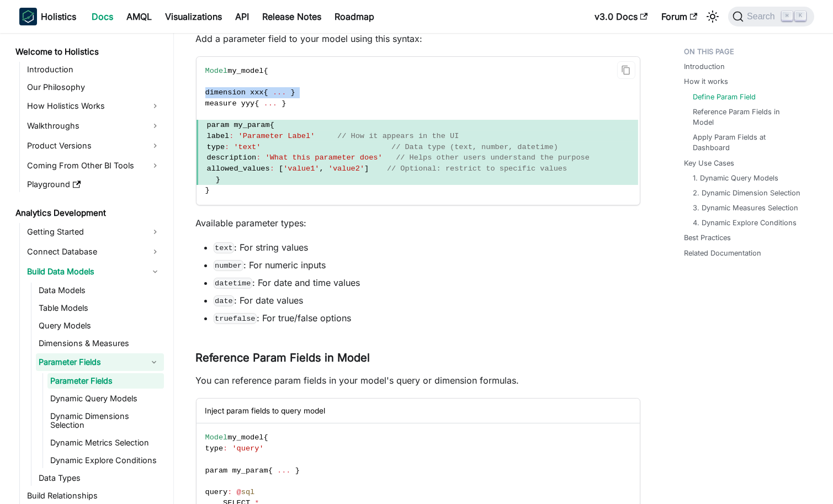 The width and height of the screenshot is (833, 504). I want to click on a: Reference Param Fields in Model, so click(748, 117).